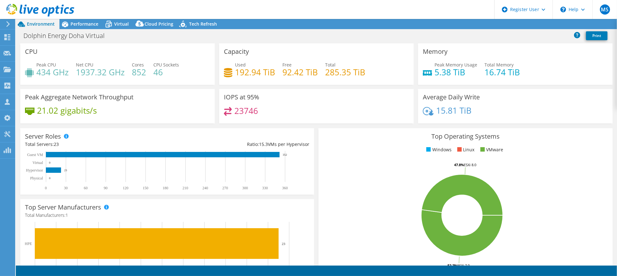 The image size is (617, 276). Describe the element at coordinates (66, 188) in the screenshot. I see `text: 30` at that location.